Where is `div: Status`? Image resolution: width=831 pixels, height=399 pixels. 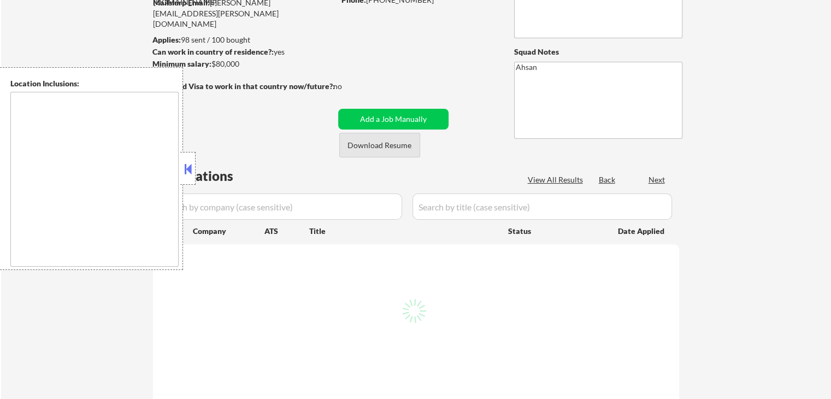 div: Status is located at coordinates (555, 231).